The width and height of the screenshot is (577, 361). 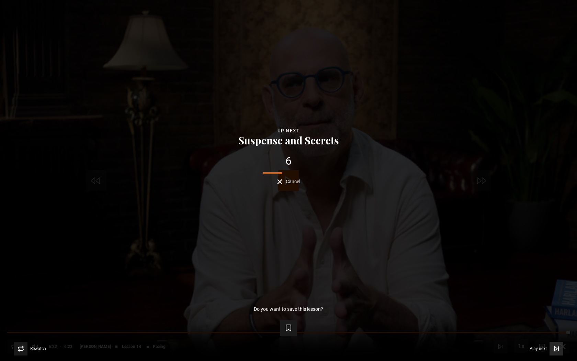 I want to click on button: Play next, so click(x=547, y=348).